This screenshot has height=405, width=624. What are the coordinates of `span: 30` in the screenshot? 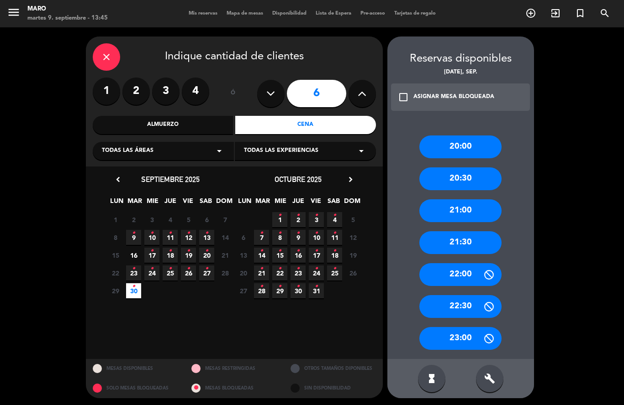 It's located at (298, 291).